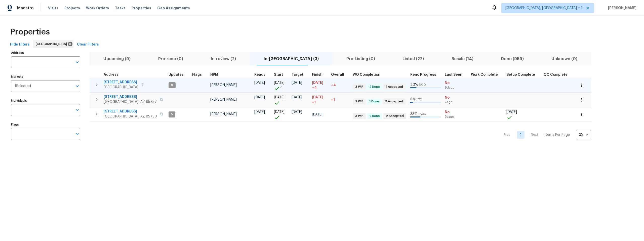  I want to click on span: 5, so click(172, 114).